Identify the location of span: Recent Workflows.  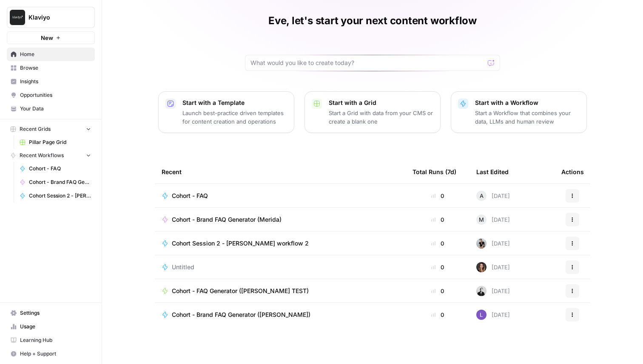
(42, 155).